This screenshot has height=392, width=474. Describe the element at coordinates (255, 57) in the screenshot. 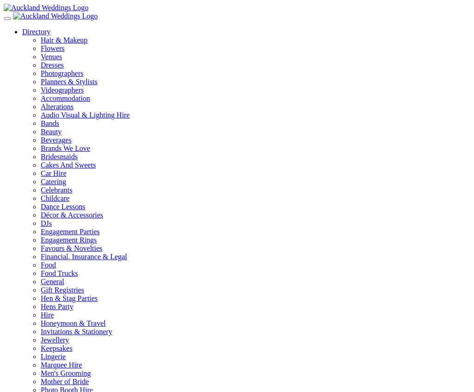

I see `a: Venues` at that location.